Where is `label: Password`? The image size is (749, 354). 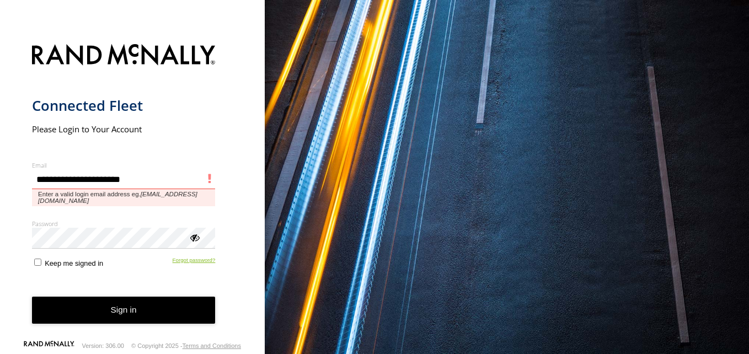 label: Password is located at coordinates (124, 223).